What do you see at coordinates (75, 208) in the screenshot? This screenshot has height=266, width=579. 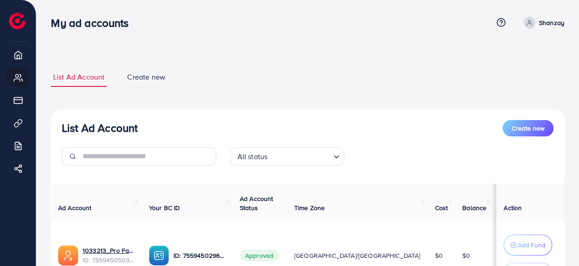 I see `span: Ad Account` at bounding box center [75, 208].